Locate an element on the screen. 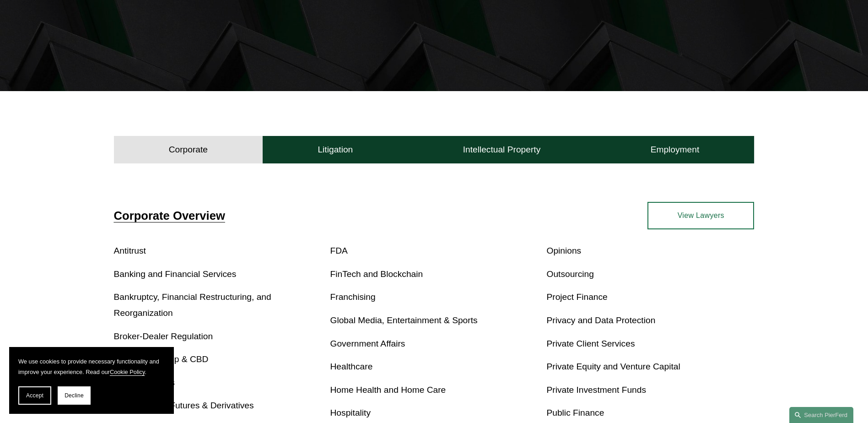 This screenshot has width=868, height=423. button: Accept is located at coordinates (34, 395).